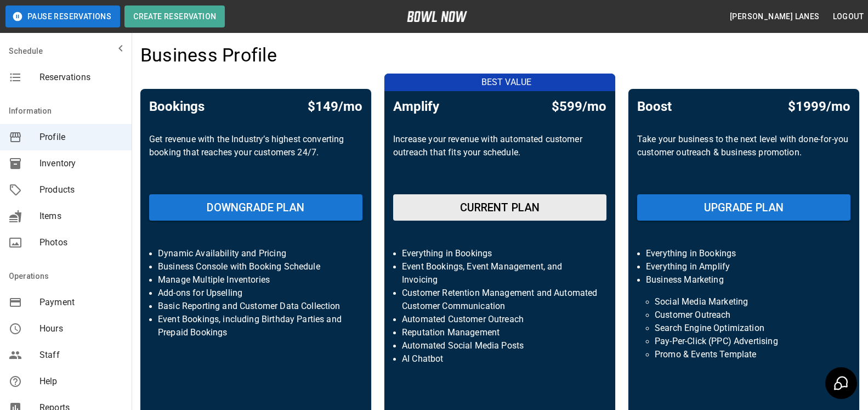 This screenshot has width=868, height=410. I want to click on span: Reservations, so click(81, 78).